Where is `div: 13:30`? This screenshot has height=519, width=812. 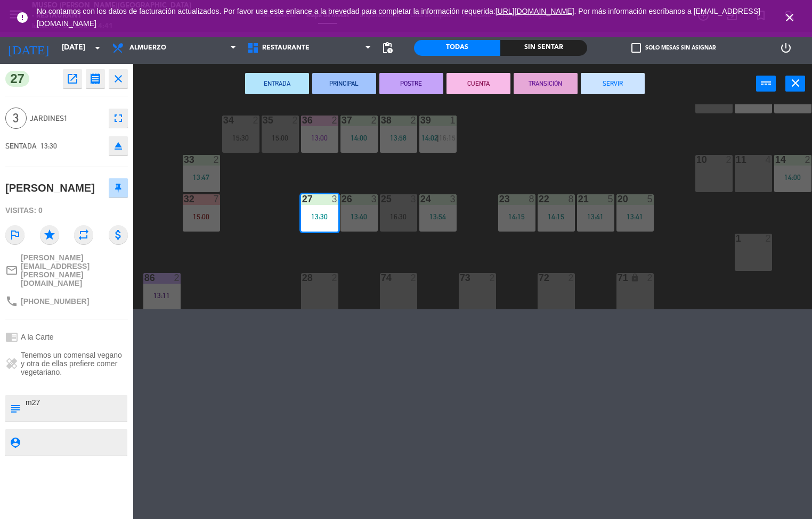 div: 13:30 is located at coordinates (320, 217).